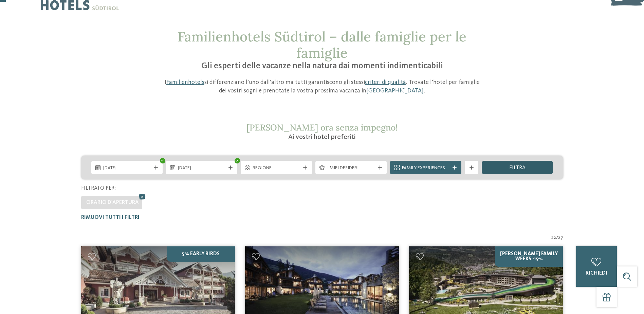  Describe the element at coordinates (186, 83) in the screenshot. I see `a: Familienhotels` at that location.